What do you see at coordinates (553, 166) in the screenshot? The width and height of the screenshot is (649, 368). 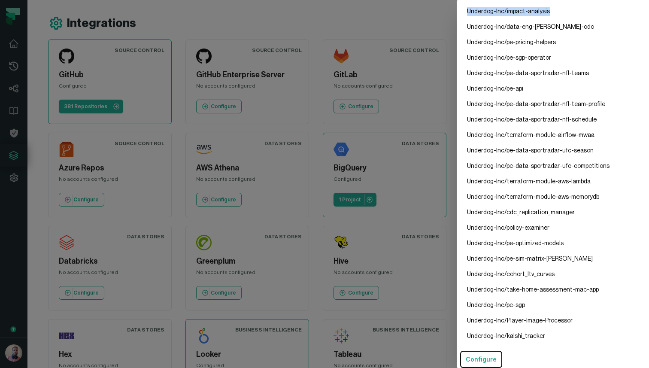 I see `li: Underdog-Inc/pe-data-sportradar-ufc-competitions` at bounding box center [553, 166].